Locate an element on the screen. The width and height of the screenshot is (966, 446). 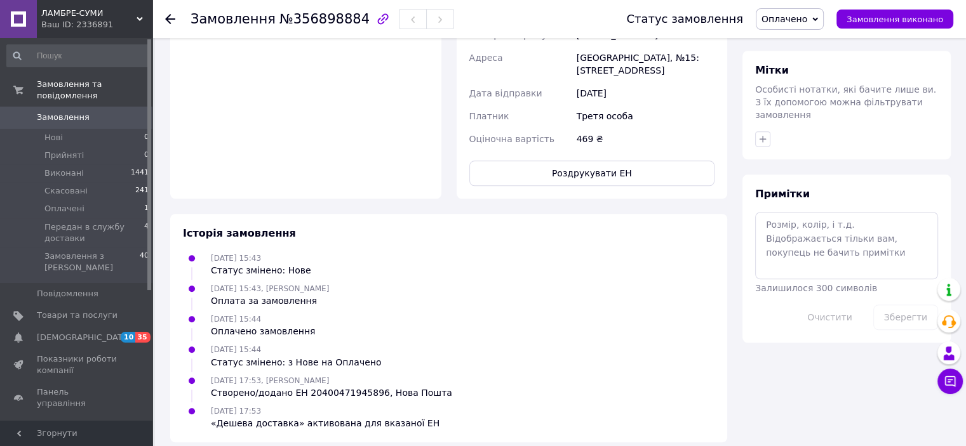
span: Оплачено is located at coordinates (784, 19).